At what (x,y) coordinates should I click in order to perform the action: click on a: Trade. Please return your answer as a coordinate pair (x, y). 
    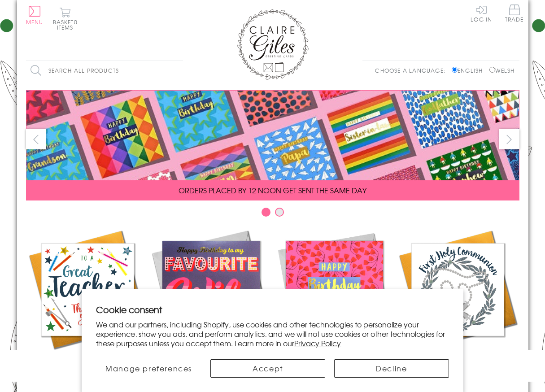
    Looking at the image, I should click on (514, 14).